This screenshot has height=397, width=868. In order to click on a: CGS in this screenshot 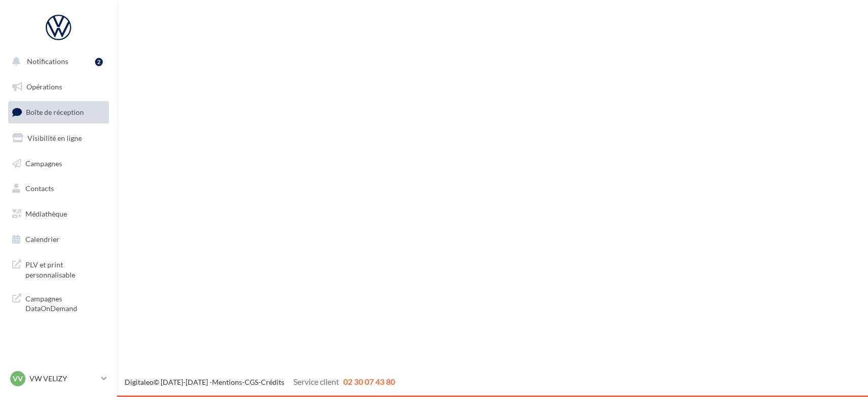, I will do `click(251, 381)`.